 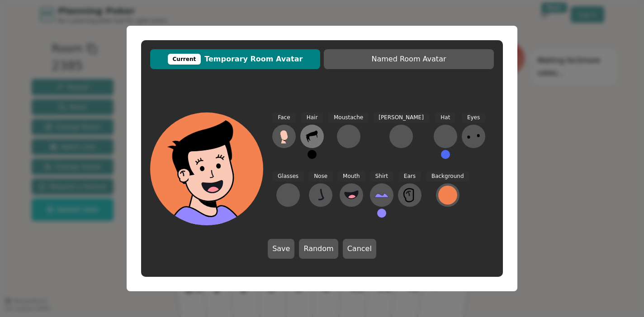 What do you see at coordinates (288, 176) in the screenshot?
I see `span: Glasses` at bounding box center [288, 176].